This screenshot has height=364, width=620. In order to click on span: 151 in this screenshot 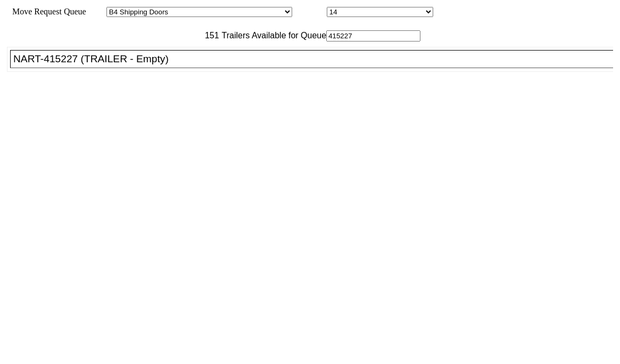, I will do `click(209, 35)`.